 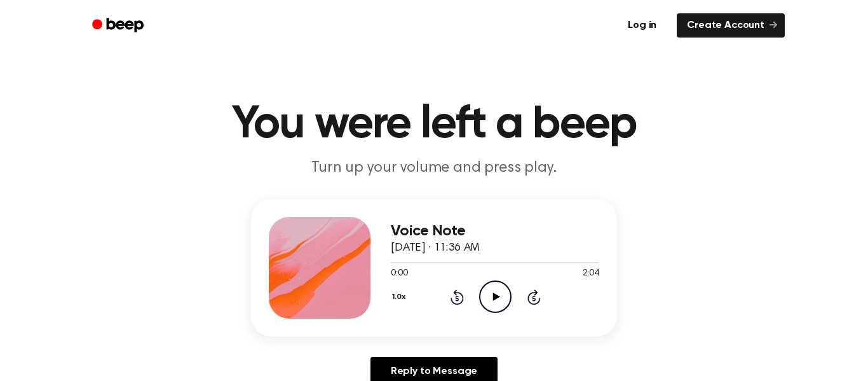 What do you see at coordinates (495, 231) in the screenshot?
I see `h3: Voice Note` at bounding box center [495, 231].